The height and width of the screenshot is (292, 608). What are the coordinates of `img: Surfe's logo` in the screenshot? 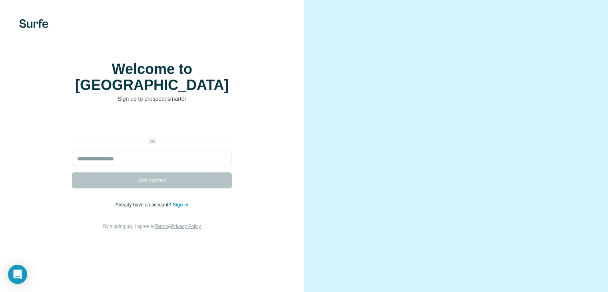 It's located at (34, 24).